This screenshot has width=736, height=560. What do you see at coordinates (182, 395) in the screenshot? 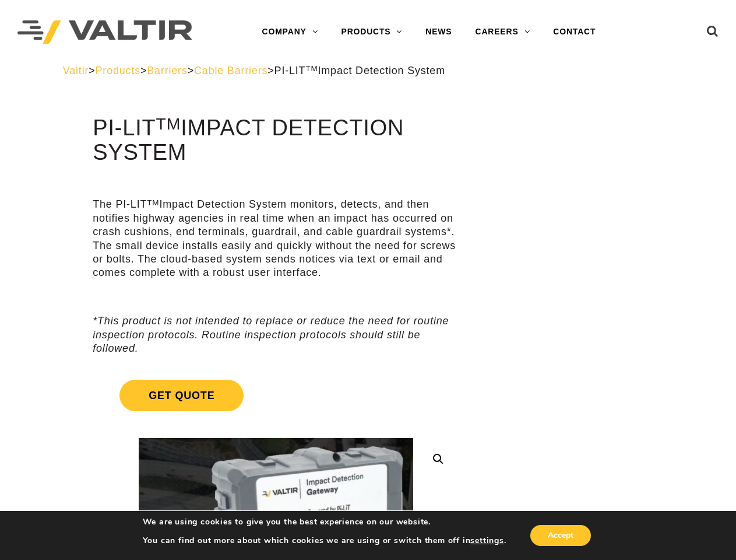
I see `span: Get Quote` at bounding box center [182, 395].